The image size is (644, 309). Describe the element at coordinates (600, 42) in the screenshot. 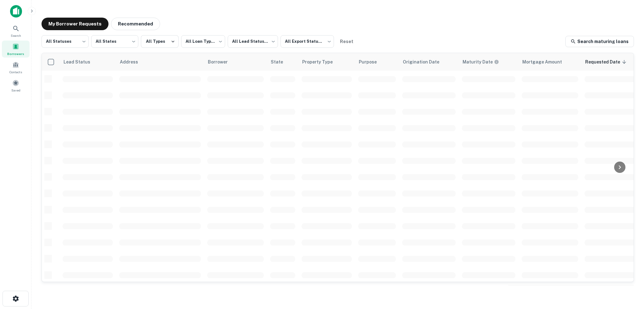

I see `a: Search maturing loans` at that location.